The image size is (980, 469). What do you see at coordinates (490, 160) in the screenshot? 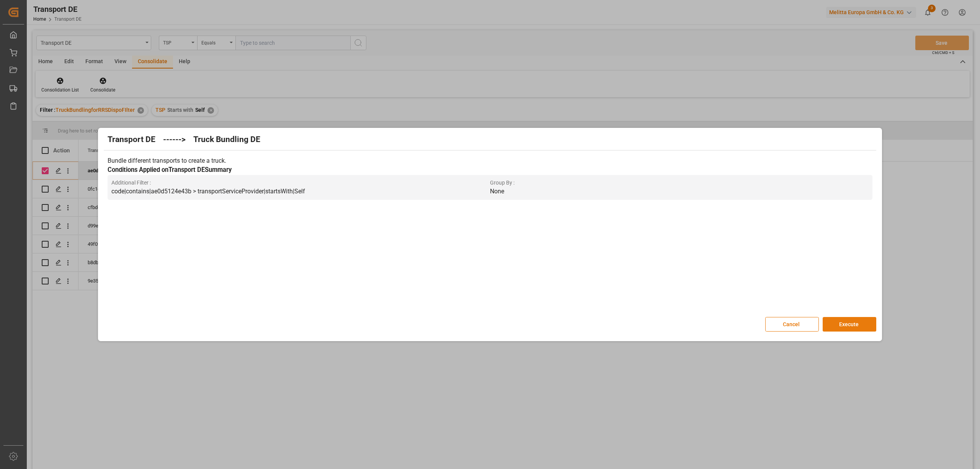
I see `p: Bundle different transports to create a truck.` at bounding box center [490, 160].